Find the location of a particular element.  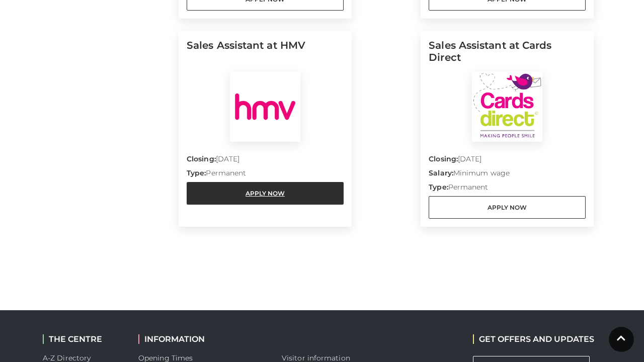

strong: Salary: is located at coordinates (441, 173).